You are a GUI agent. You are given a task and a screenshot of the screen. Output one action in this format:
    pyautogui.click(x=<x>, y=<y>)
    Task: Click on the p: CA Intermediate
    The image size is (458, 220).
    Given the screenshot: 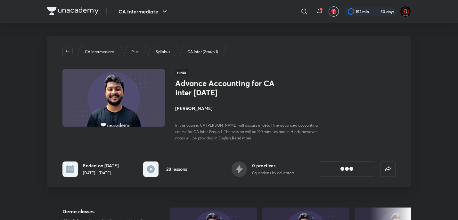 What is the action you would take?
    pyautogui.click(x=99, y=52)
    